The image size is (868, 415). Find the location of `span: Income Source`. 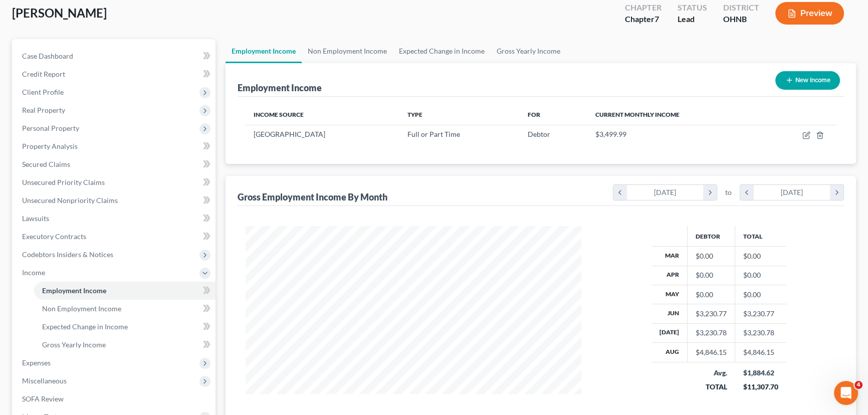

span: Income Source is located at coordinates (278, 114).